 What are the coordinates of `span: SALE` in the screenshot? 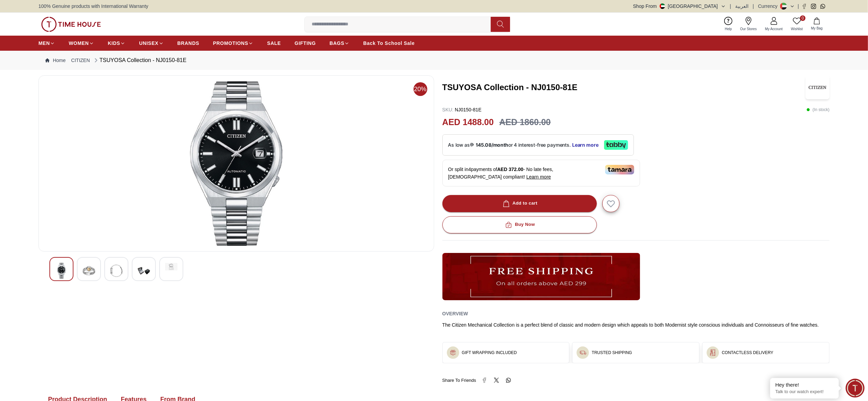 It's located at (274, 43).